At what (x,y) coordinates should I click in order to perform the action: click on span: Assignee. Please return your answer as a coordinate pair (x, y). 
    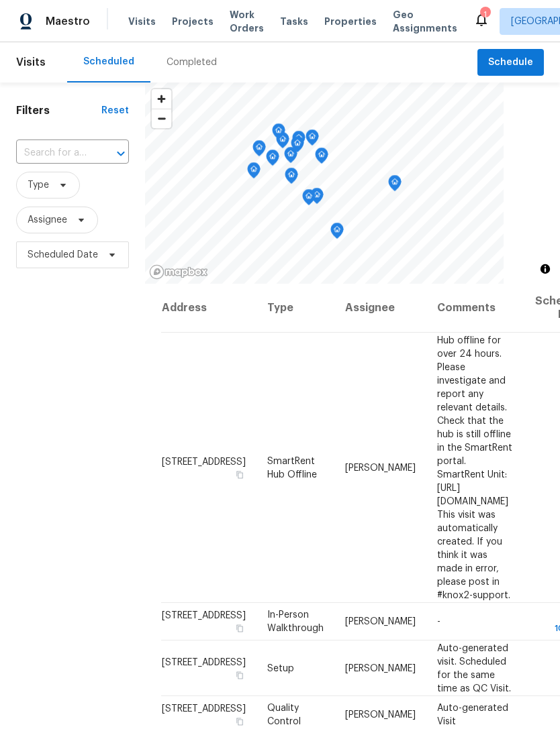
    Looking at the image, I should click on (47, 220).